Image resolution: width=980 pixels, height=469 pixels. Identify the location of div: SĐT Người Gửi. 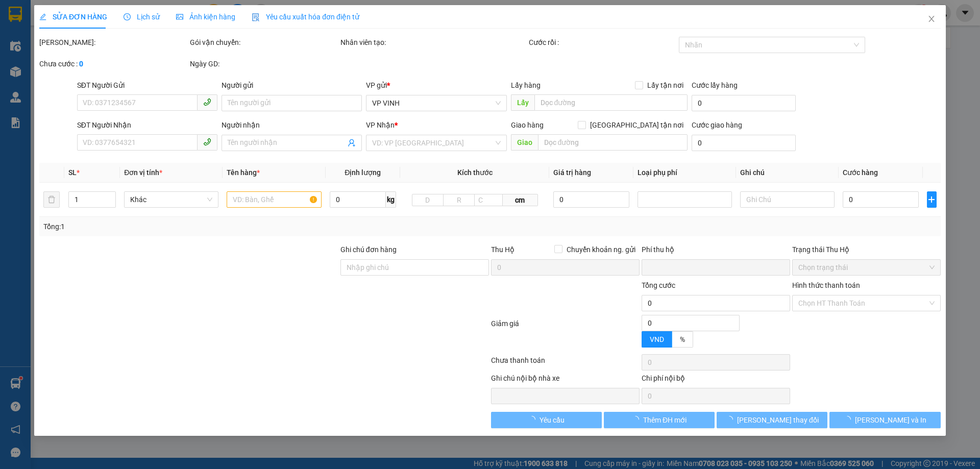
(147, 85).